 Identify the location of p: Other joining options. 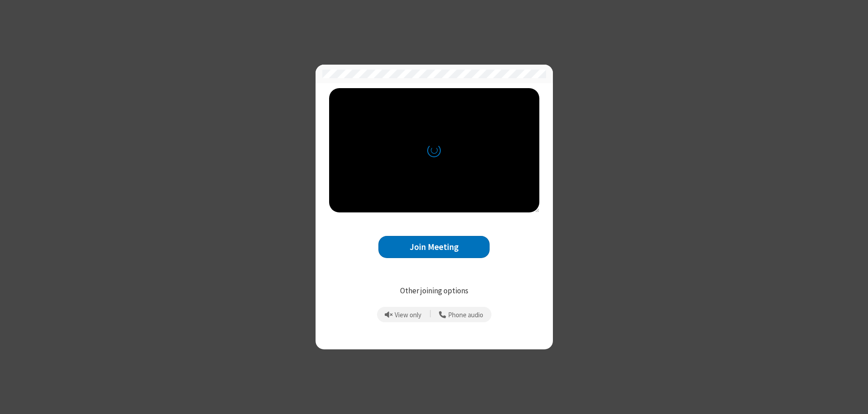
(434, 291).